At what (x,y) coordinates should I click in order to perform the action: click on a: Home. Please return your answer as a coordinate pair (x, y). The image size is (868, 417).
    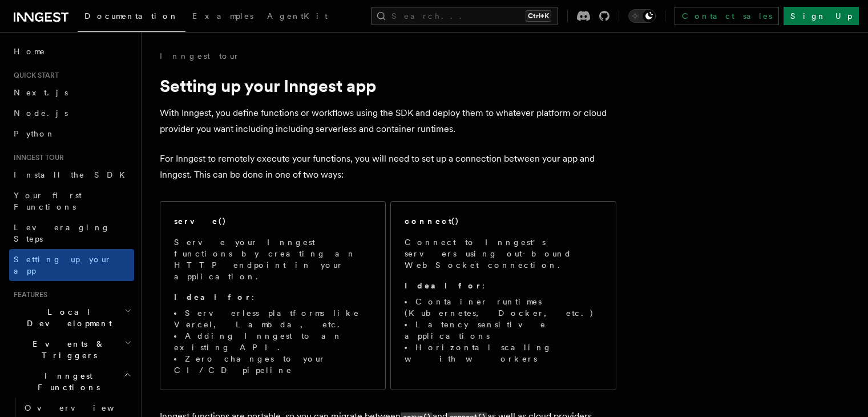
    Looking at the image, I should click on (71, 52).